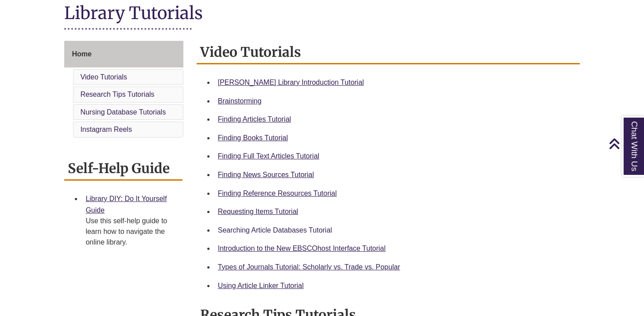 The height and width of the screenshot is (316, 644). What do you see at coordinates (254, 119) in the screenshot?
I see `a: Finding Articles Tutorial` at bounding box center [254, 119].